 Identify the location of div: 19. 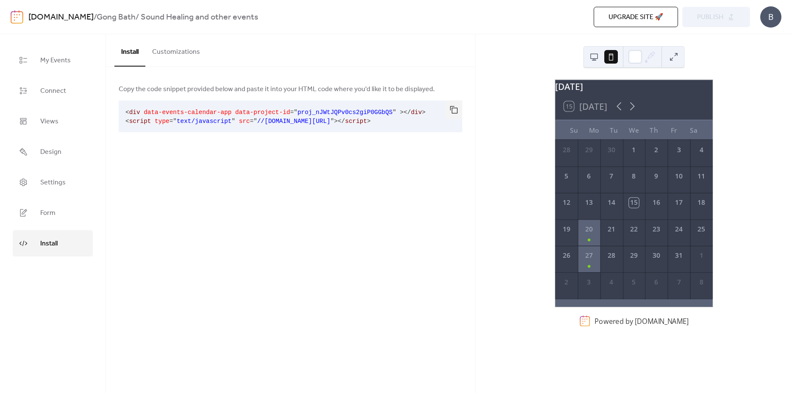
(566, 229).